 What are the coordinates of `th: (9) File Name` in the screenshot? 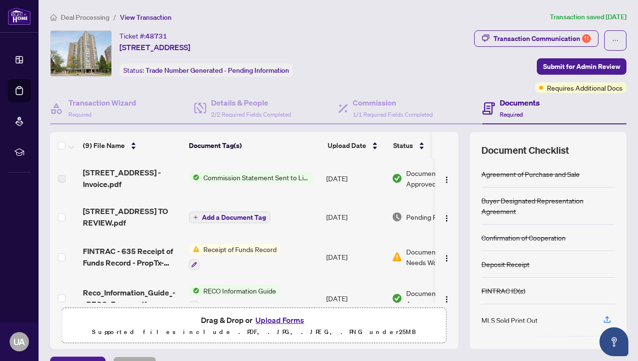 It's located at (132, 146).